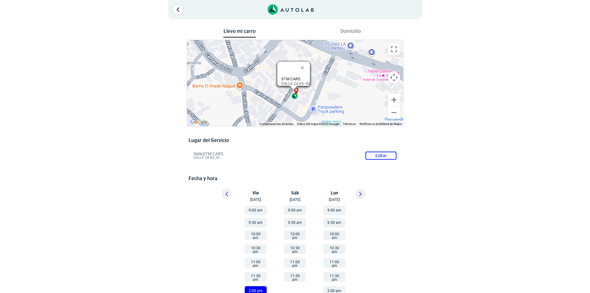 This screenshot has height=293, width=590. Describe the element at coordinates (394, 49) in the screenshot. I see `button: Cambiar a la vista en pantalla completa` at that location.